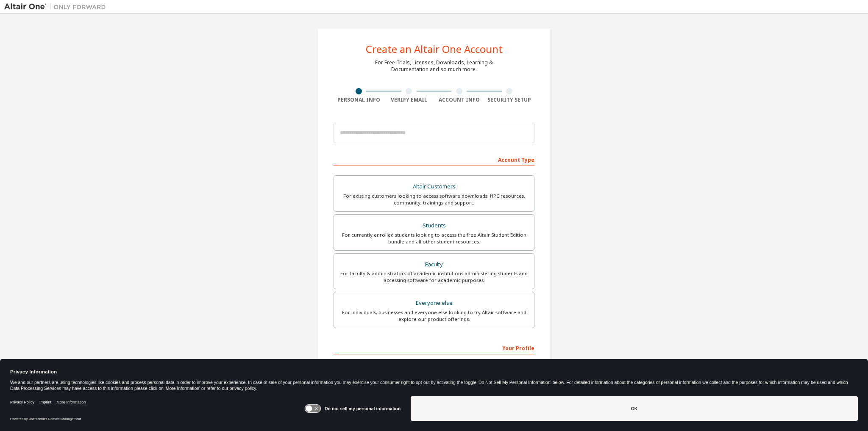 Image resolution: width=868 pixels, height=431 pixels. What do you see at coordinates (434, 226) in the screenshot?
I see `div: Students` at bounding box center [434, 226].